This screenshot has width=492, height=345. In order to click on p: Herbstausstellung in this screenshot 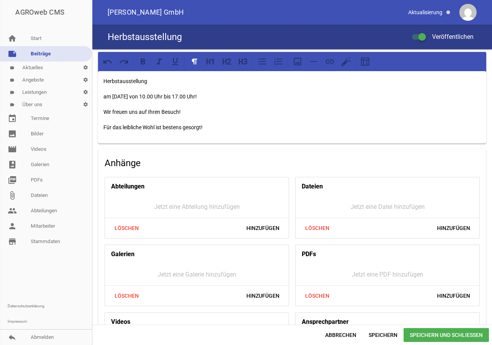, I will do `click(292, 81)`.